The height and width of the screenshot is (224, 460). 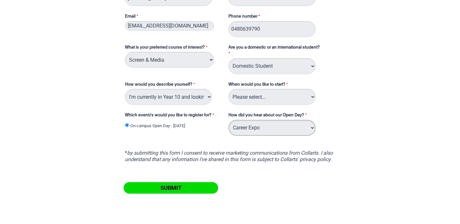 What do you see at coordinates (169, 60) in the screenshot?
I see `select: What is your preferred course of interest?` at bounding box center [169, 60].